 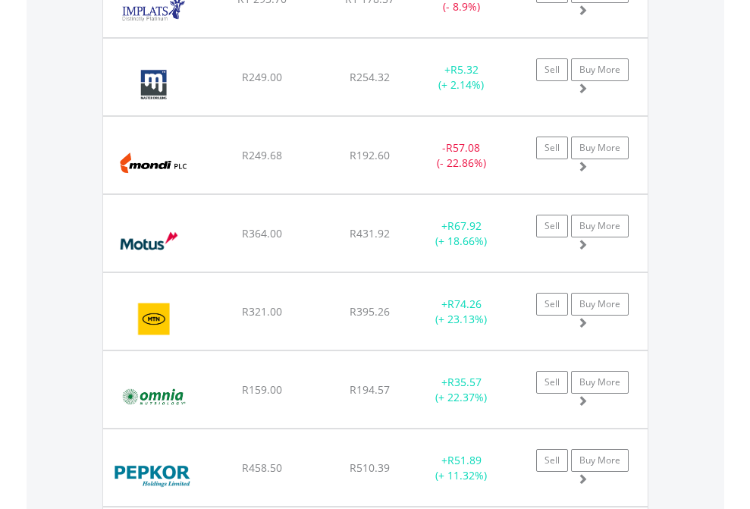 I want to click on div: + (+ 23.13%), so click(x=461, y=312).